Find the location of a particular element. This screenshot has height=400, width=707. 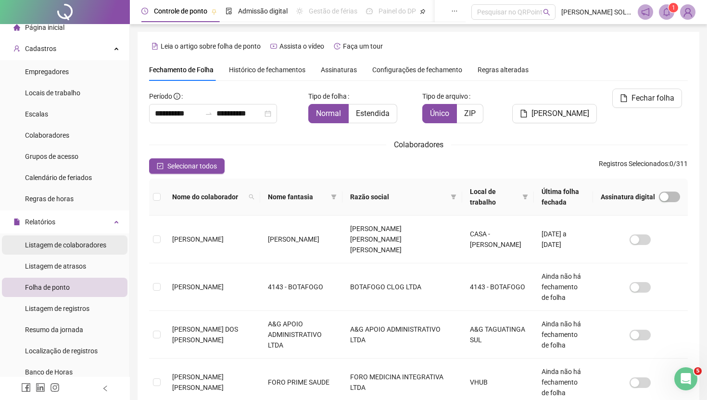

span: Assinaturas is located at coordinates (339, 70).